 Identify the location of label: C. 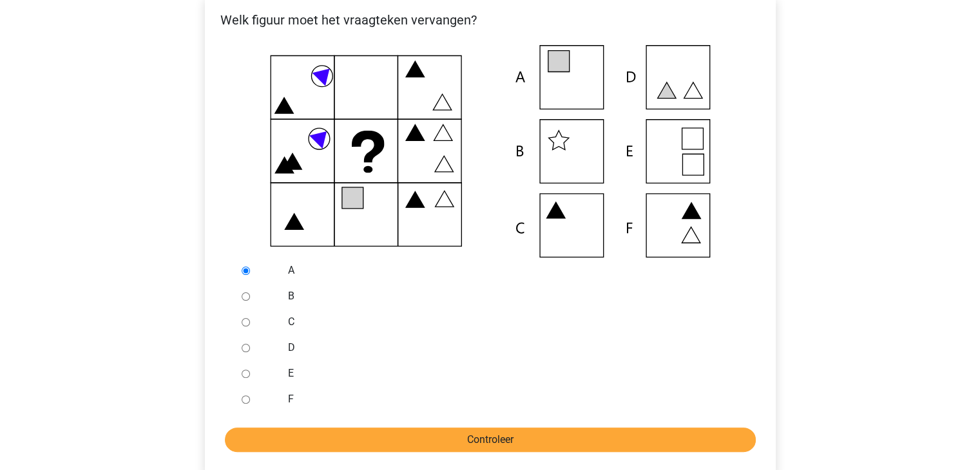
(511, 322).